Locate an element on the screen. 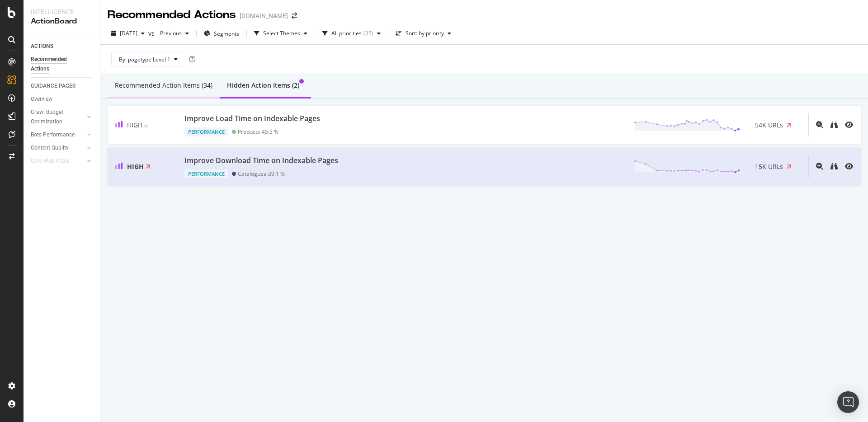 The height and width of the screenshot is (422, 868). div: Sort: by priority is located at coordinates (424, 34).